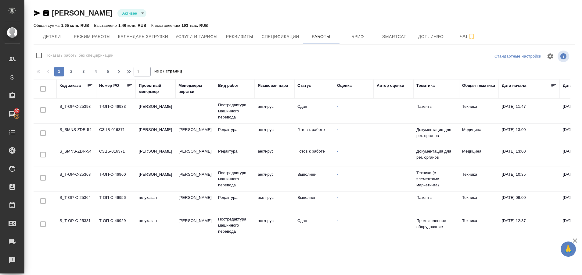 The height and width of the screenshot is (275, 582). I want to click on p: 193 тыс. RUB, so click(195, 25).